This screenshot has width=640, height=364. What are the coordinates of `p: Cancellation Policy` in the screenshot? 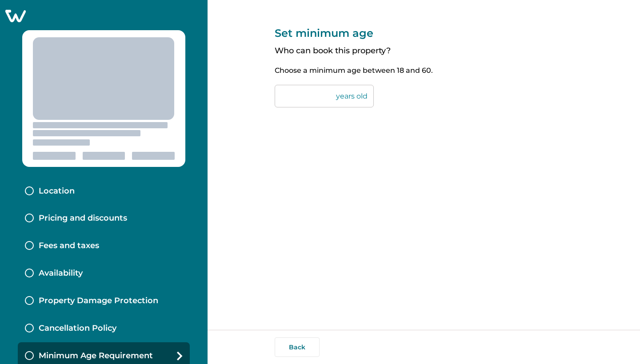 It's located at (77, 329).